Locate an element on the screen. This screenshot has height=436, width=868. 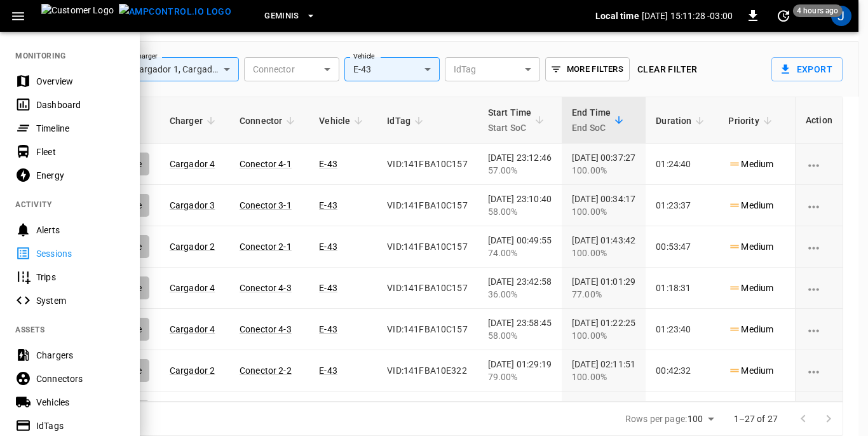
img: ampcontrol.io logo is located at coordinates (175, 12).